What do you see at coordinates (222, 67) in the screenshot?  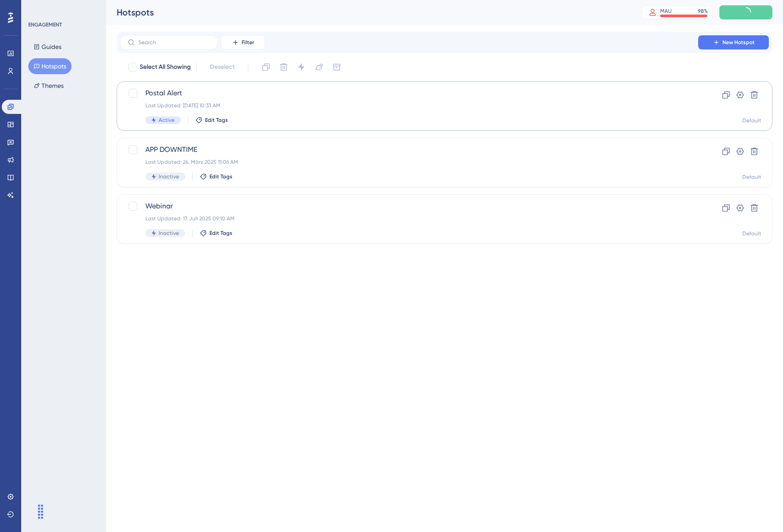 I see `button: Deselect` at bounding box center [222, 67].